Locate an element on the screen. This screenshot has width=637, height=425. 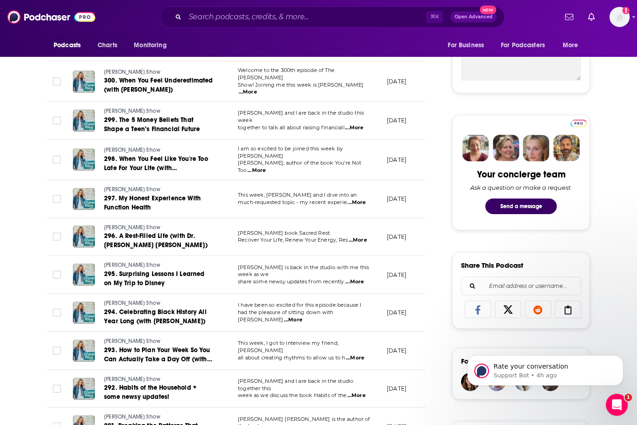
a: Copy Link is located at coordinates (568, 309).